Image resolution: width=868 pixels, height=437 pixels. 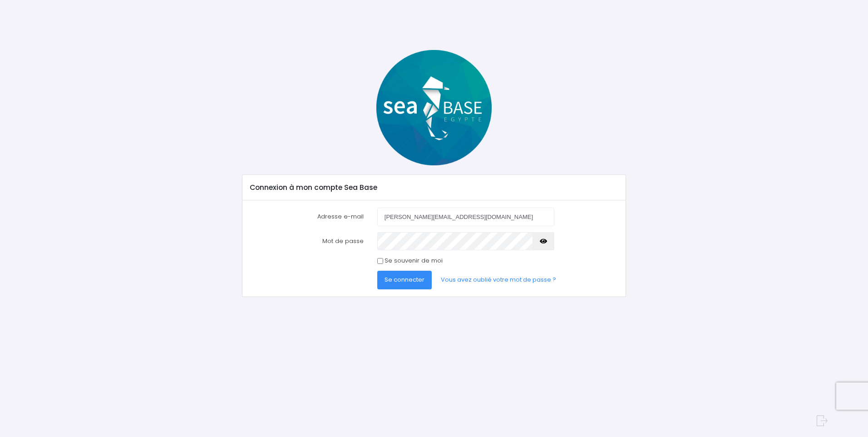 I want to click on label: Adresse e-mail, so click(x=307, y=217).